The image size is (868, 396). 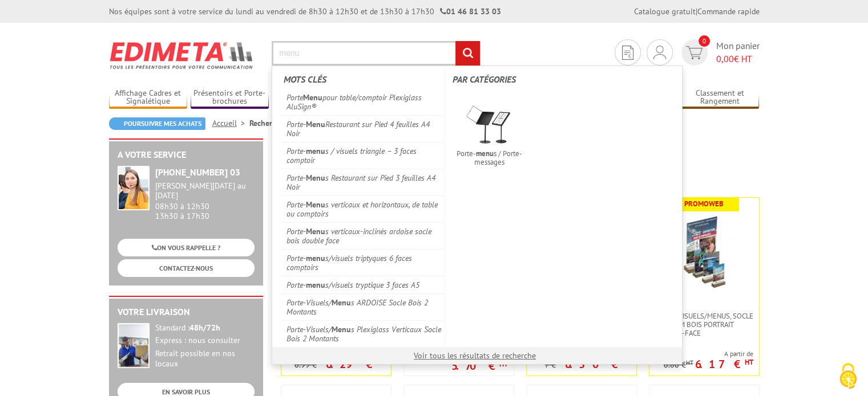 I want to click on span: A partir de, so click(x=708, y=354).